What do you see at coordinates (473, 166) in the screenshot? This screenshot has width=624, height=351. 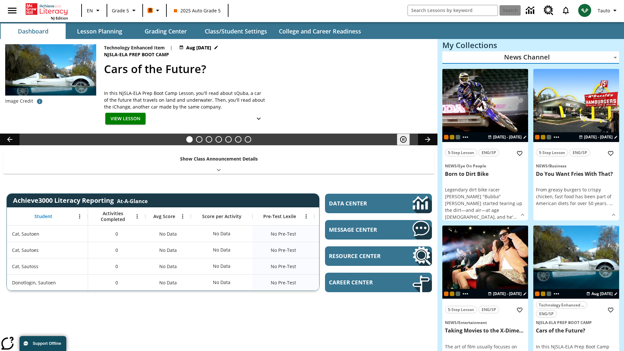 I see `span: Eye On People` at bounding box center [473, 166].